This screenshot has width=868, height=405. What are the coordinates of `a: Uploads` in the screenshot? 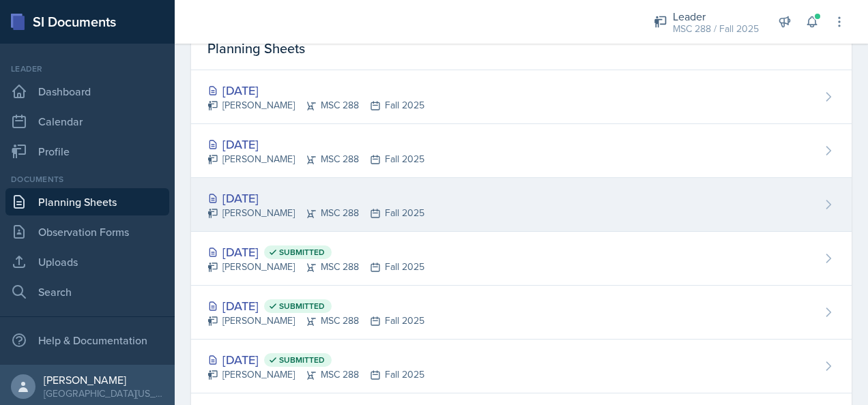 It's located at (88, 262).